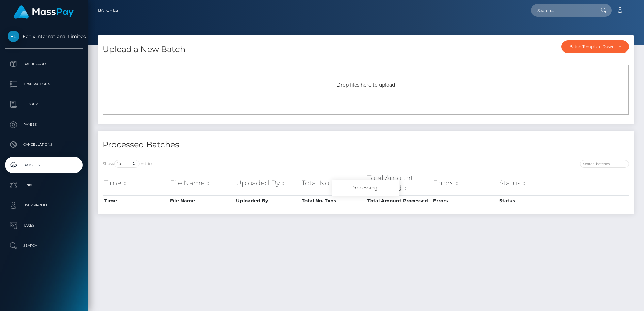 The height and width of the screenshot is (311, 644). What do you see at coordinates (13, 36) in the screenshot?
I see `img: Fenix International Limited` at bounding box center [13, 36].